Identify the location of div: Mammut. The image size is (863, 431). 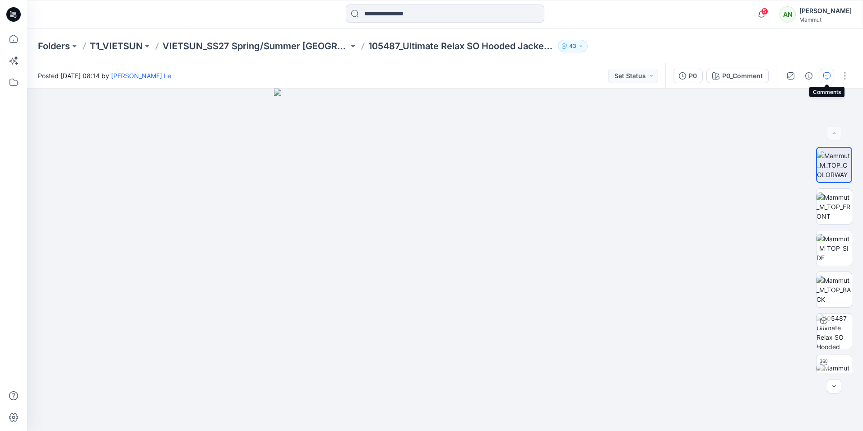
(826, 19).